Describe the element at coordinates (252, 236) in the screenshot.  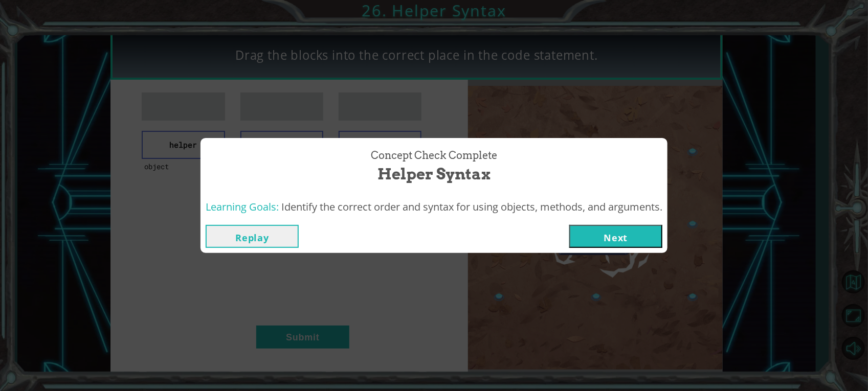
I see `button: Replay` at that location.